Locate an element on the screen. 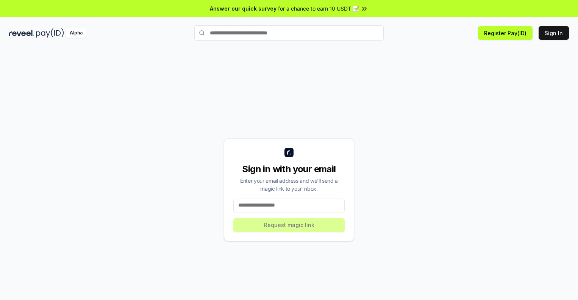  img: pay_id is located at coordinates (50, 33).